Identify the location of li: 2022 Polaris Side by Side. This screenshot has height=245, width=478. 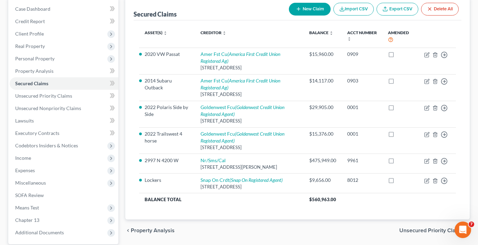
(167, 111).